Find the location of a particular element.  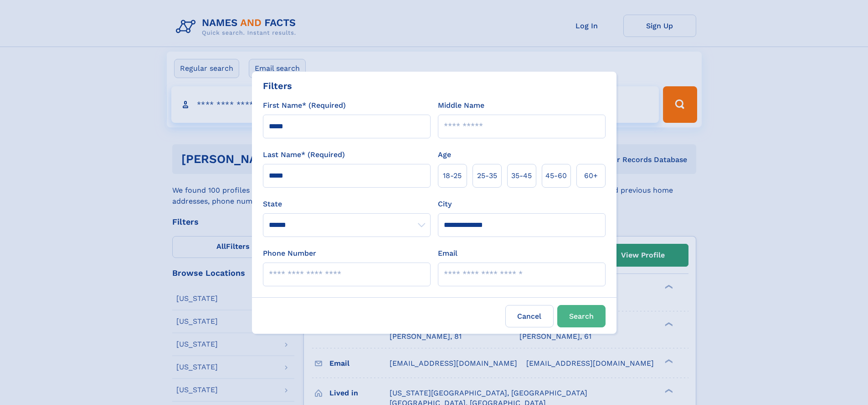

label: State is located at coordinates (347, 204).